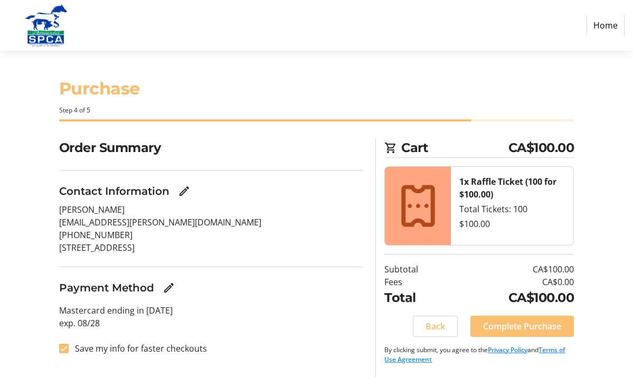 The height and width of the screenshot is (387, 633). I want to click on td: Fees, so click(417, 282).